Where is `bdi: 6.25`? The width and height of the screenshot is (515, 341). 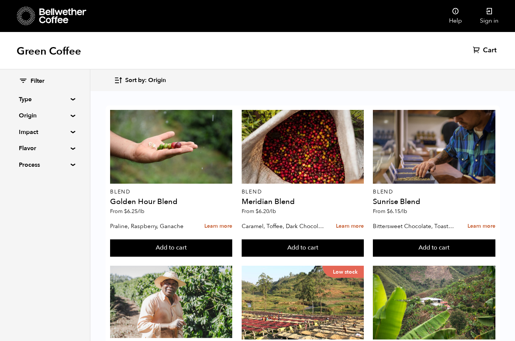 bdi: 6.25 is located at coordinates (134, 211).